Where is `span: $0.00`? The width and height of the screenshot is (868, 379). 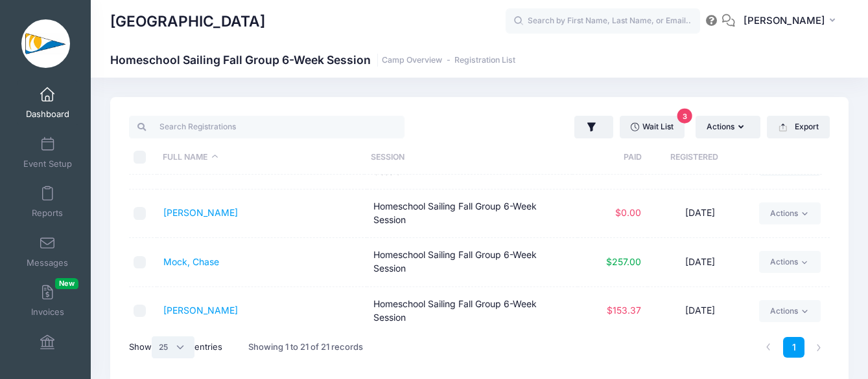 span: $0.00 is located at coordinates (628, 212).